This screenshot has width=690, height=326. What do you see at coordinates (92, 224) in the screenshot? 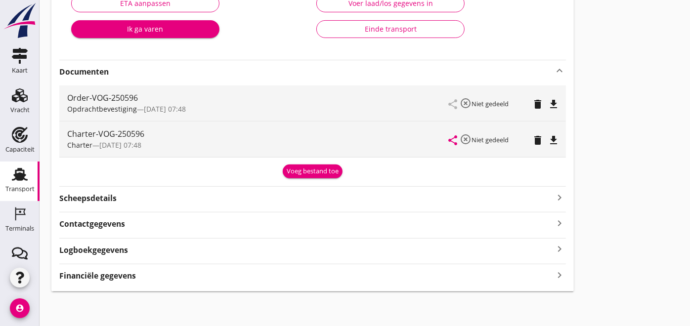
I see `strong: Contactgegevens` at bounding box center [92, 224].